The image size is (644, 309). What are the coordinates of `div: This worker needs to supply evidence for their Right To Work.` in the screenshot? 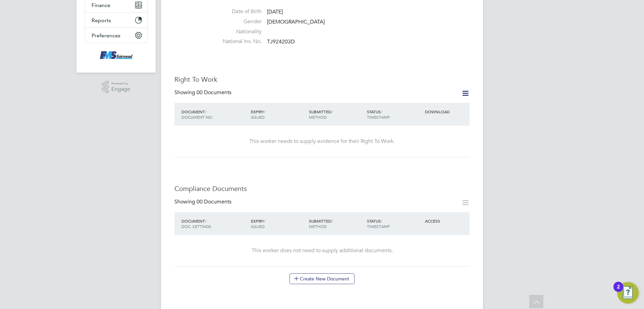 It's located at (322, 141).